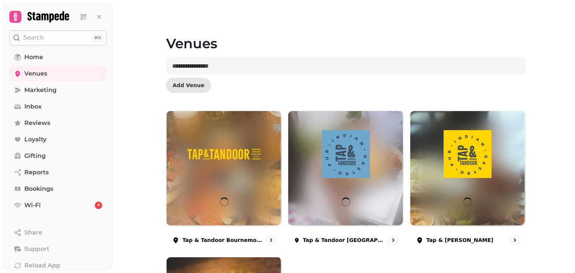 The width and height of the screenshot is (575, 273). What do you see at coordinates (58, 233) in the screenshot?
I see `button: Share` at bounding box center [58, 233].